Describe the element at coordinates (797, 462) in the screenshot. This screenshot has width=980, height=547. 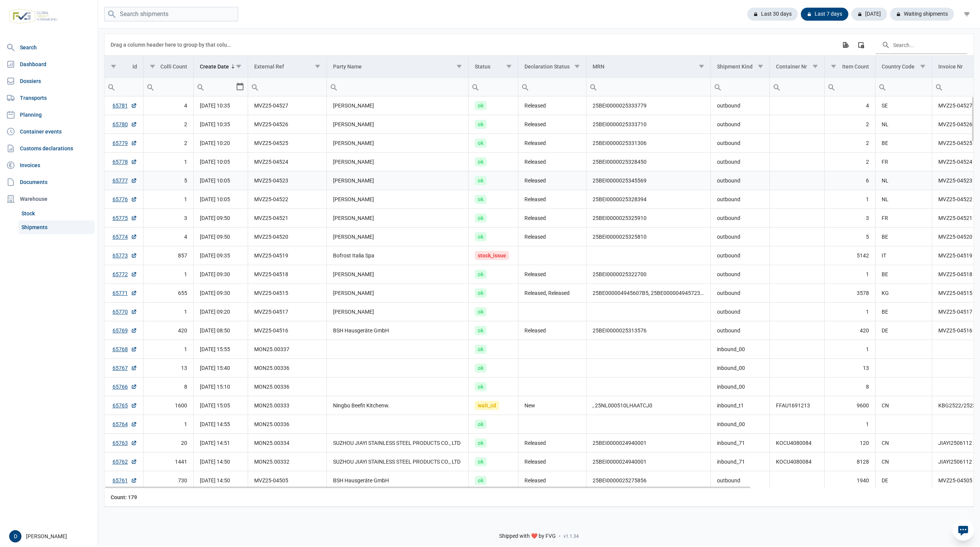
I see `td: KOCU4080084` at that location.